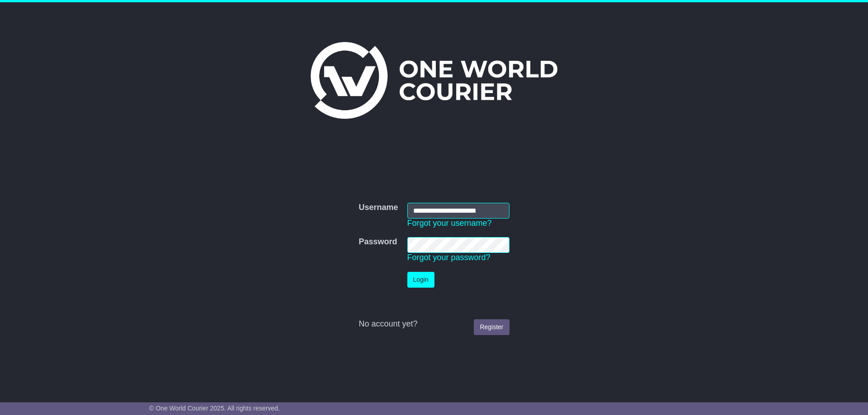 The image size is (868, 415). Describe the element at coordinates (434, 80) in the screenshot. I see `img: One World` at that location.